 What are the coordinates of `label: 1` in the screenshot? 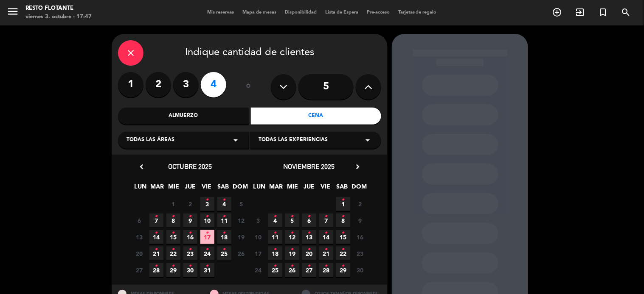 It's located at (131, 85).